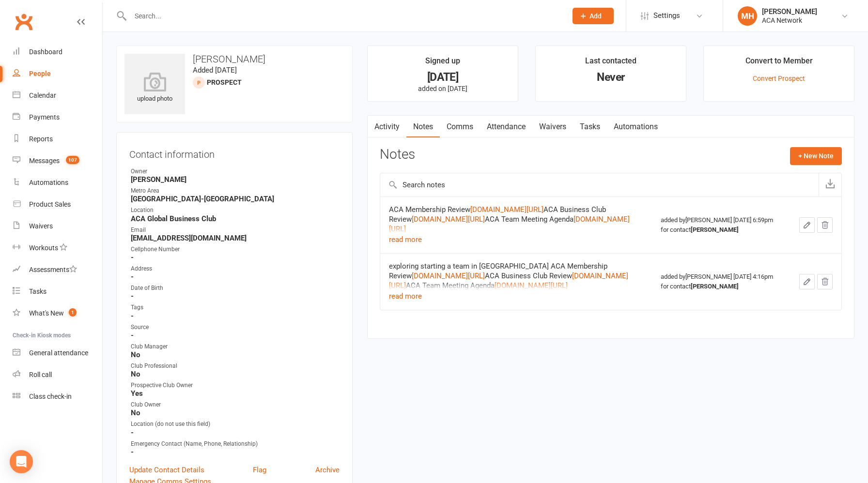  What do you see at coordinates (789, 20) in the screenshot?
I see `div: ACA Network` at bounding box center [789, 20].